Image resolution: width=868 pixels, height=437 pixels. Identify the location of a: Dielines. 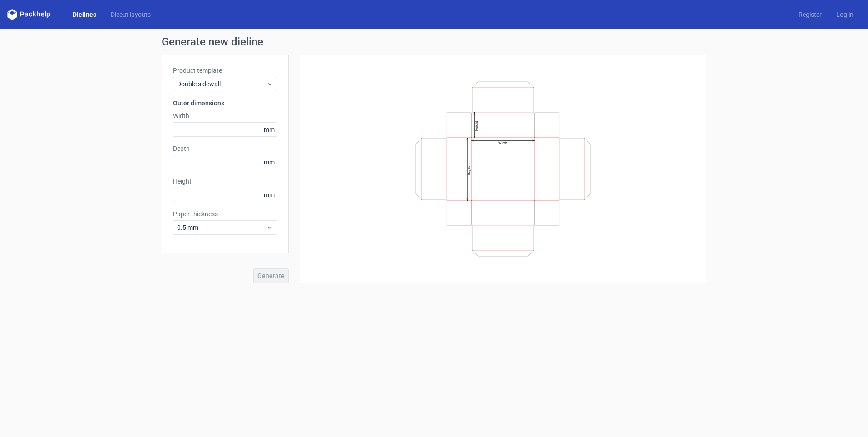
(85, 14).